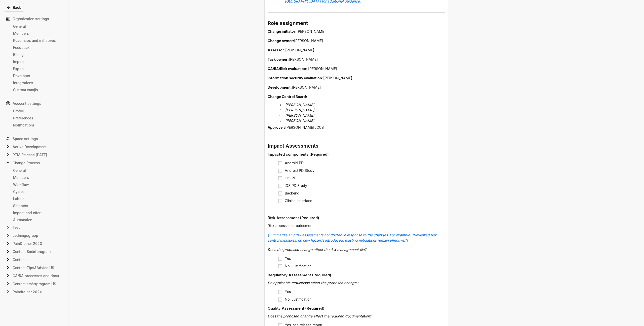 Image resolution: width=644 pixels, height=326 pixels. I want to click on a: Export, so click(37, 68).